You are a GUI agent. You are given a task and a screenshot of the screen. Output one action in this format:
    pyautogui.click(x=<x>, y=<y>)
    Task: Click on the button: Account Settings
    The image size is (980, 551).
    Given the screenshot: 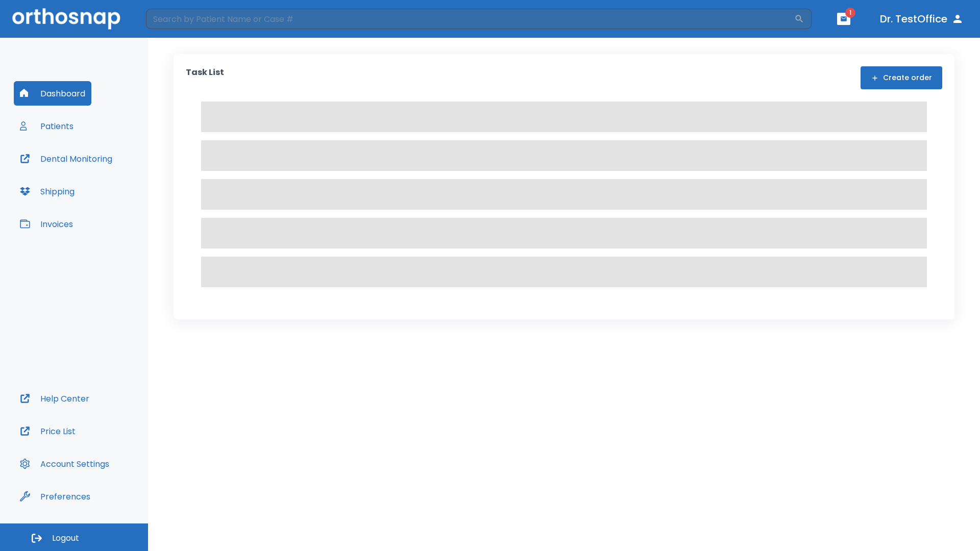 What is the action you would take?
    pyautogui.click(x=65, y=464)
    